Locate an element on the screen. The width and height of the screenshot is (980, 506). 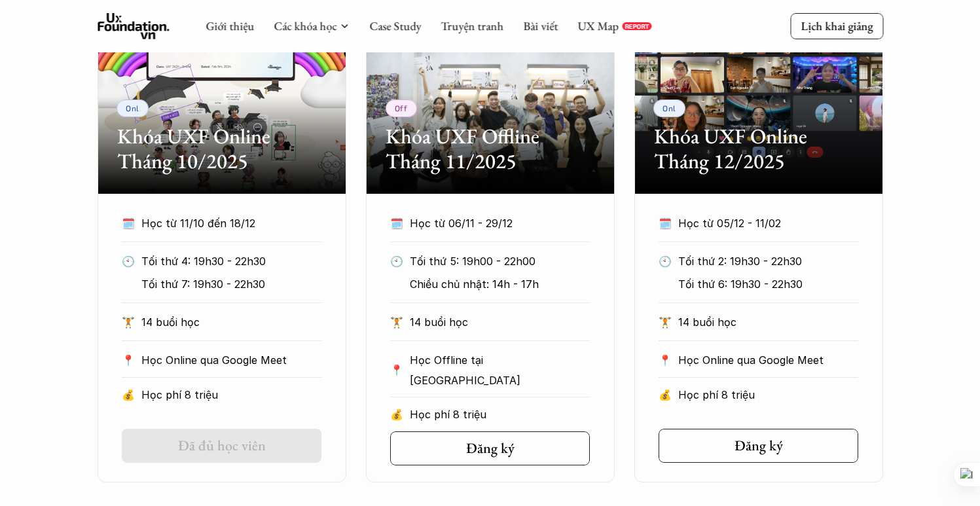
p: Học từ 06/11 - 29/12 is located at coordinates (488, 223).